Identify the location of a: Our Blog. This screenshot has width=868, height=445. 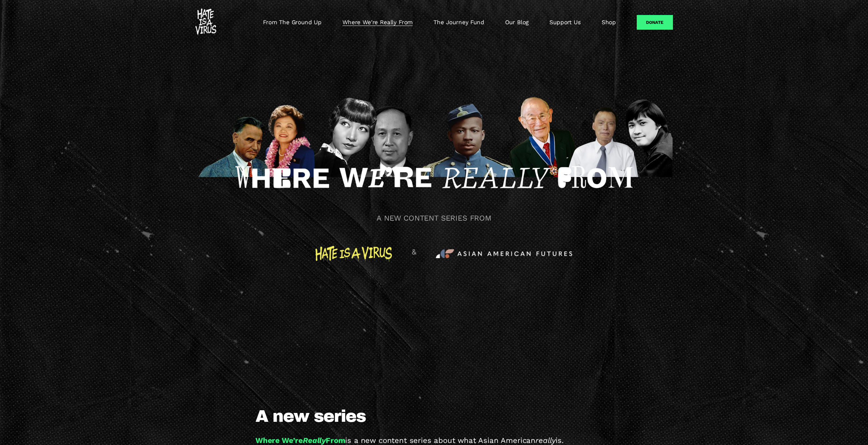
(517, 22).